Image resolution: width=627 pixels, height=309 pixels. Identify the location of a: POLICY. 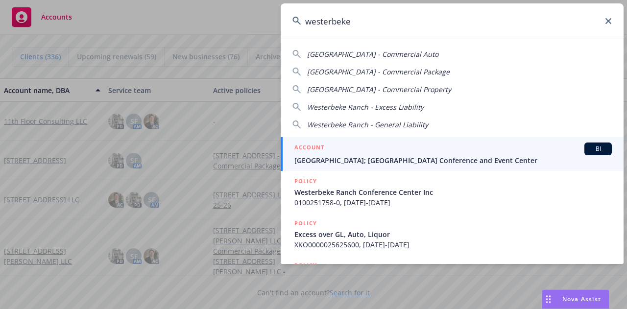
(452, 276).